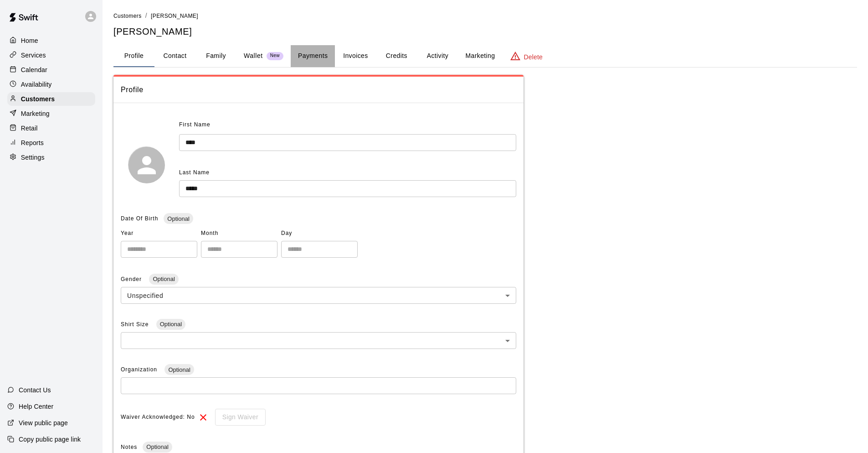 This screenshot has width=868, height=453. I want to click on p: View public page, so click(43, 423).